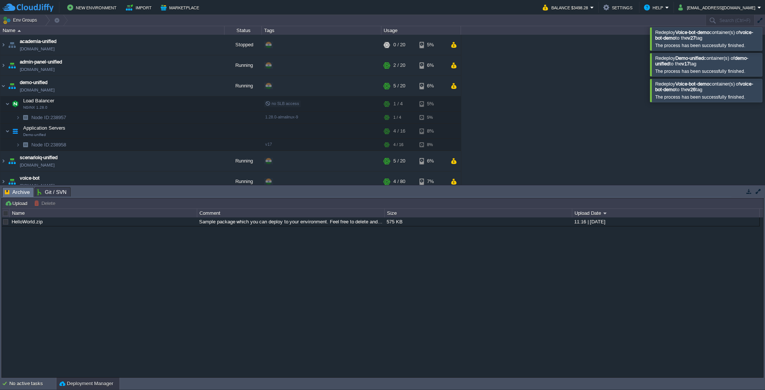  Describe the element at coordinates (692, 38) in the screenshot. I see `b: v27` at that location.